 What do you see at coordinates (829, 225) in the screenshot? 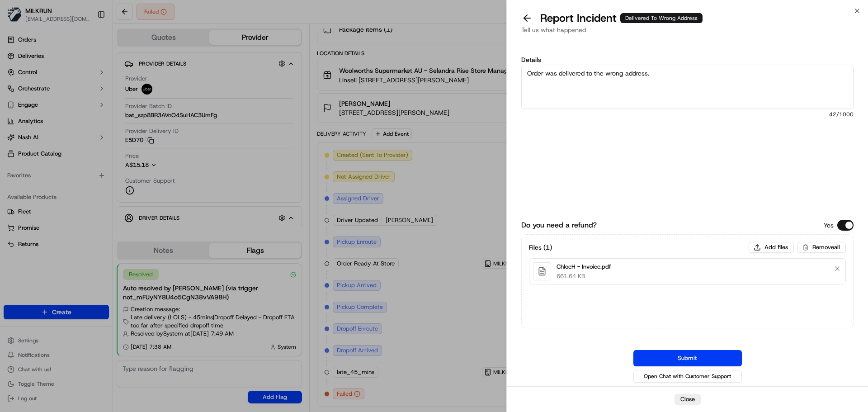
I see `p: Yes` at bounding box center [829, 225].